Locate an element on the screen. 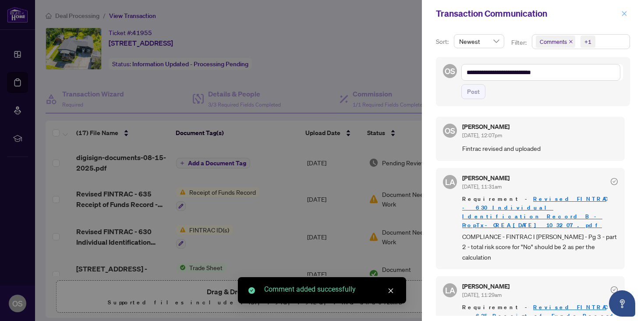  div: +1 is located at coordinates (589, 41).